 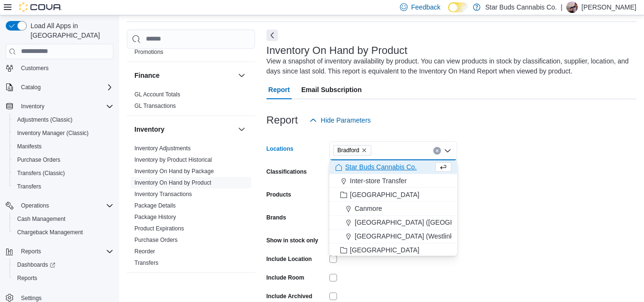 What do you see at coordinates (147, 76) in the screenshot?
I see `h3: Finance` at bounding box center [147, 76].